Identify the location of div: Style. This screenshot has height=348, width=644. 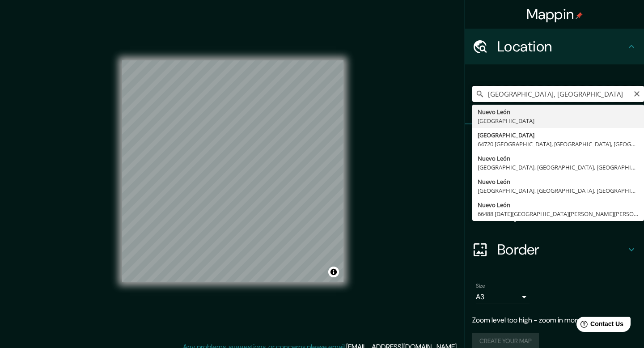
(555, 178).